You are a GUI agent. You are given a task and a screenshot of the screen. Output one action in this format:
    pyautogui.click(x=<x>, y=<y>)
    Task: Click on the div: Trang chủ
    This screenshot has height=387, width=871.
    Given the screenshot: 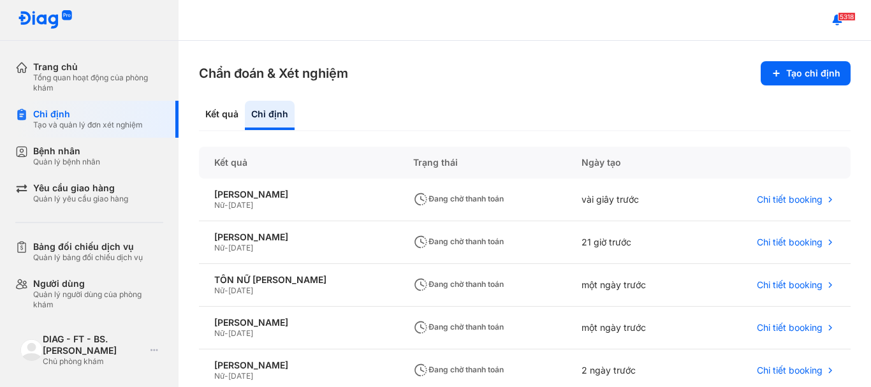 What is the action you would take?
    pyautogui.click(x=98, y=67)
    